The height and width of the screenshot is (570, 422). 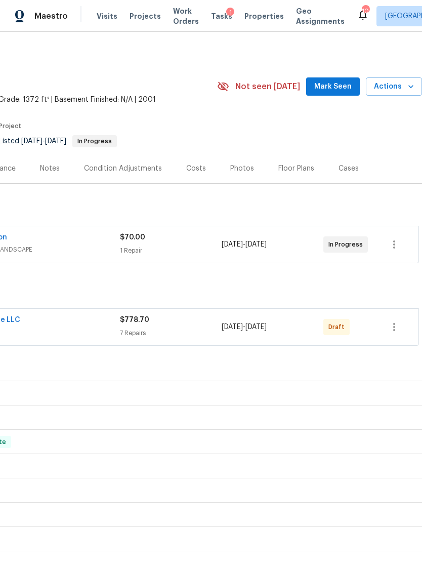 I want to click on span: Mark Seen, so click(x=333, y=87).